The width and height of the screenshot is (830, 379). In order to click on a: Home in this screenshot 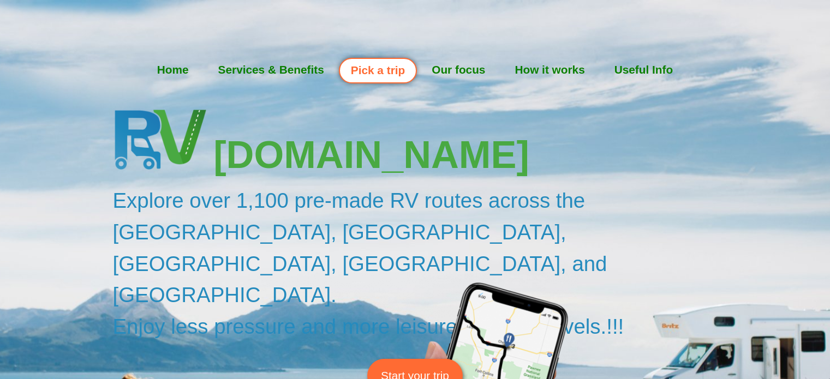, I will do `click(173, 70)`.